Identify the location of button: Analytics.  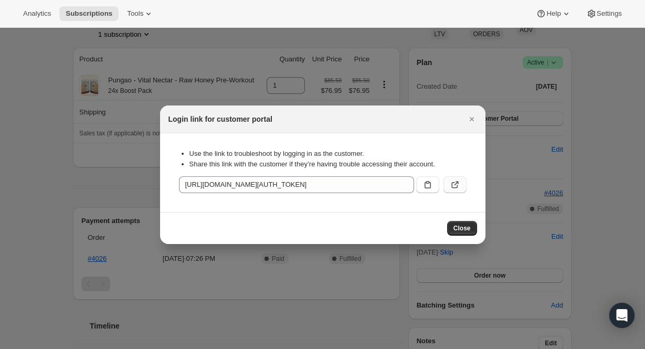
(37, 14).